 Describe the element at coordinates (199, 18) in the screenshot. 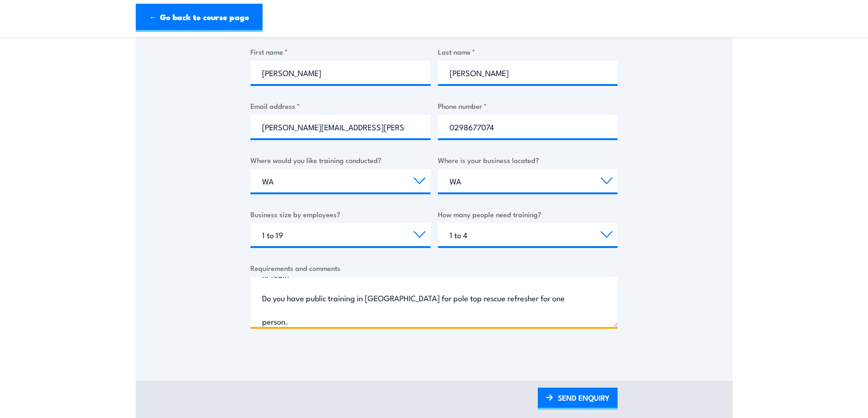

I see `a: ← Go back to course page` at that location.